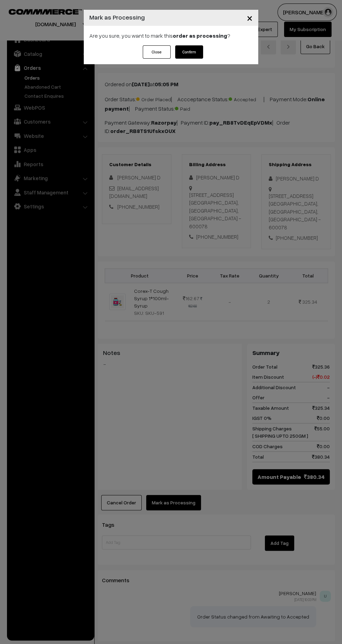  Describe the element at coordinates (200, 36) in the screenshot. I see `strong: order as processing` at that location.